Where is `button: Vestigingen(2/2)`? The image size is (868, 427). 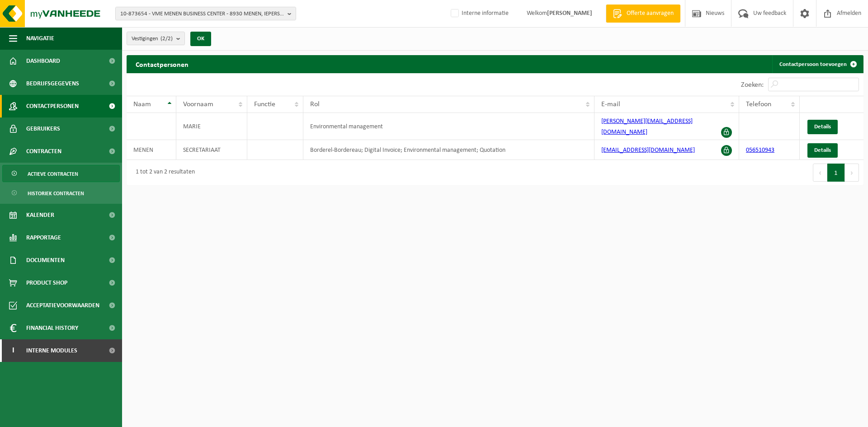
button: Vestigingen(2/2) is located at coordinates (156, 38).